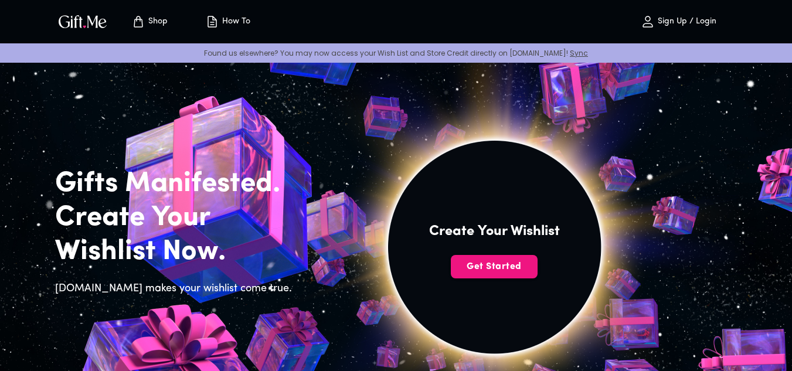 The image size is (792, 371). Describe the element at coordinates (494, 267) in the screenshot. I see `span: Get Started` at that location.